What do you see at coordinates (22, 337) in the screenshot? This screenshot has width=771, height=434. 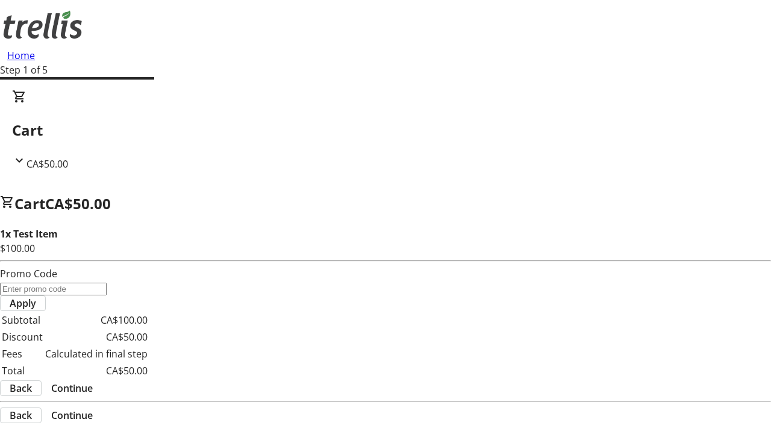 I see `td: Discount` at bounding box center [22, 337].